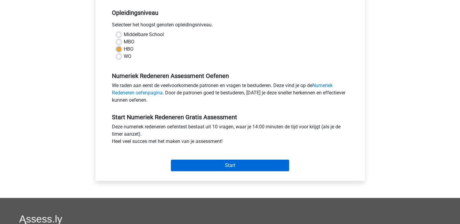 The height and width of the screenshot is (224, 460). What do you see at coordinates (129, 42) in the screenshot?
I see `label: MBO` at bounding box center [129, 42].